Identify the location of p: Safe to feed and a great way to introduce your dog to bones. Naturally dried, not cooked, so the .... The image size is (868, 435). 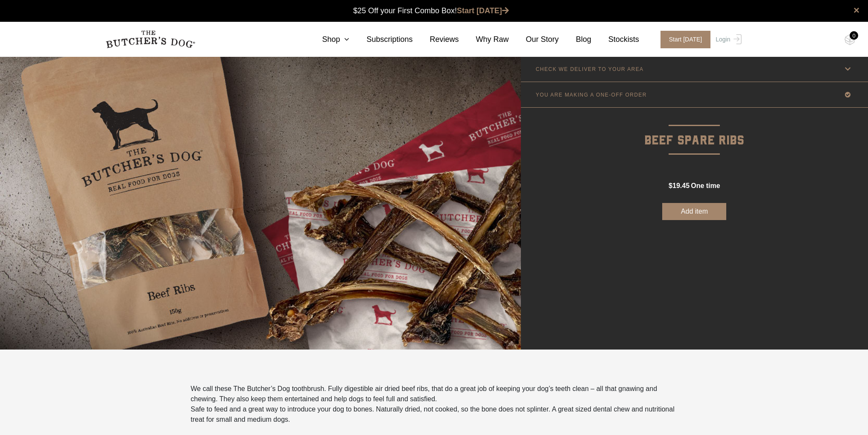
(434, 414).